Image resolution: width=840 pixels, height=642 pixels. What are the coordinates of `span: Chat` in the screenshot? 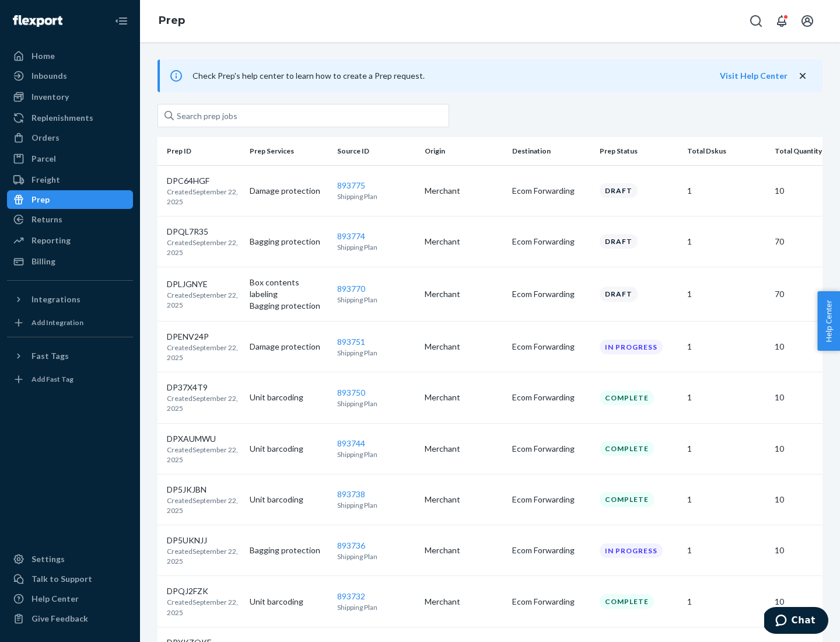 It's located at (39, 13).